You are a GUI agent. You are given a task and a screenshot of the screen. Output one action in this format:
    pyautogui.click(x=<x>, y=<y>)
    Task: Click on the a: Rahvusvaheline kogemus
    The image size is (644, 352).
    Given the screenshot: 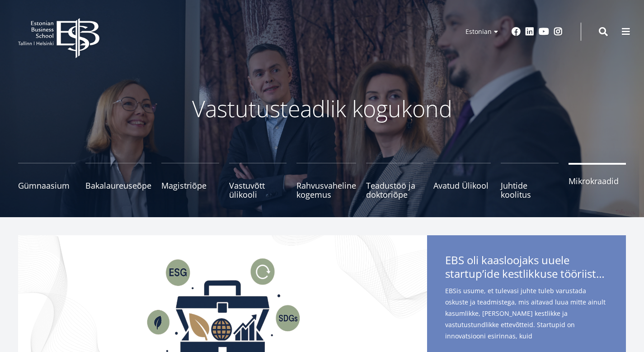 What is the action you would take?
    pyautogui.click(x=326, y=181)
    